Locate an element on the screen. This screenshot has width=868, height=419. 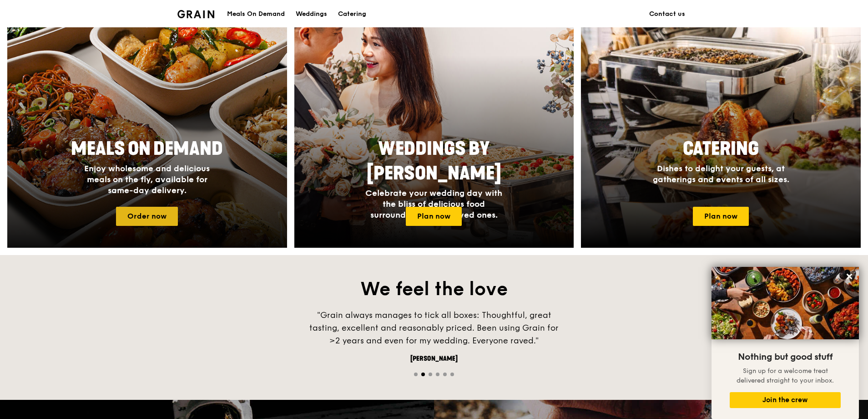
div: Weddings is located at coordinates (311, 14).